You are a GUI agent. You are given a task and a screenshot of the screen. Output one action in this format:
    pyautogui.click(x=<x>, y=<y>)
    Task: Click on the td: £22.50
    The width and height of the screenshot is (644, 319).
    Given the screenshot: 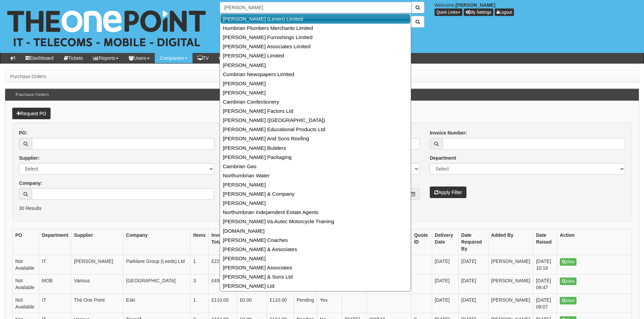 What is the action you would take?
    pyautogui.click(x=223, y=265)
    